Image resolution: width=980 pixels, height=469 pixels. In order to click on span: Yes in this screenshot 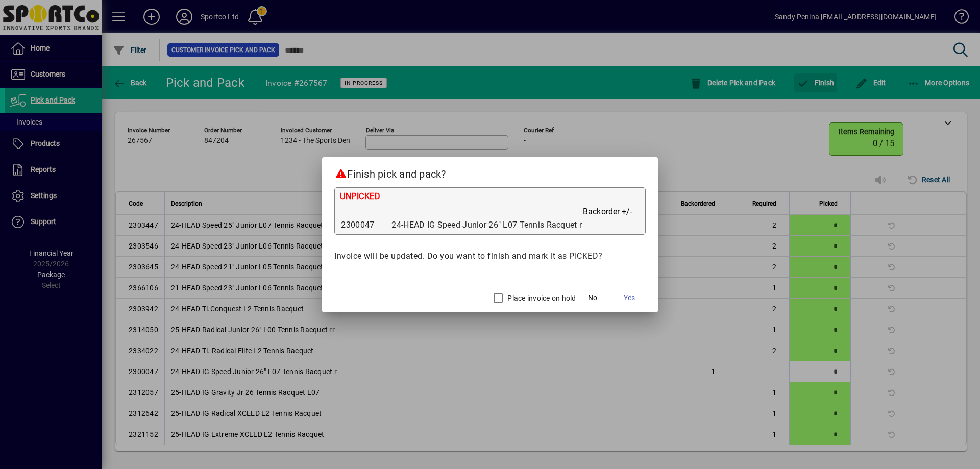, I will do `click(630, 298)`.